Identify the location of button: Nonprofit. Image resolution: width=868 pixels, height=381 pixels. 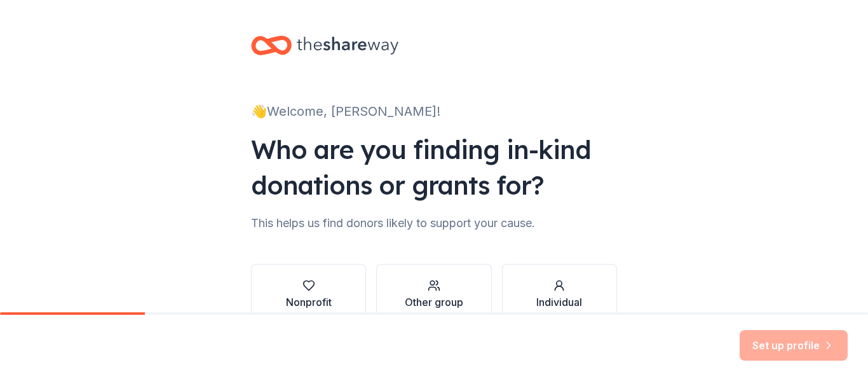
(308, 294).